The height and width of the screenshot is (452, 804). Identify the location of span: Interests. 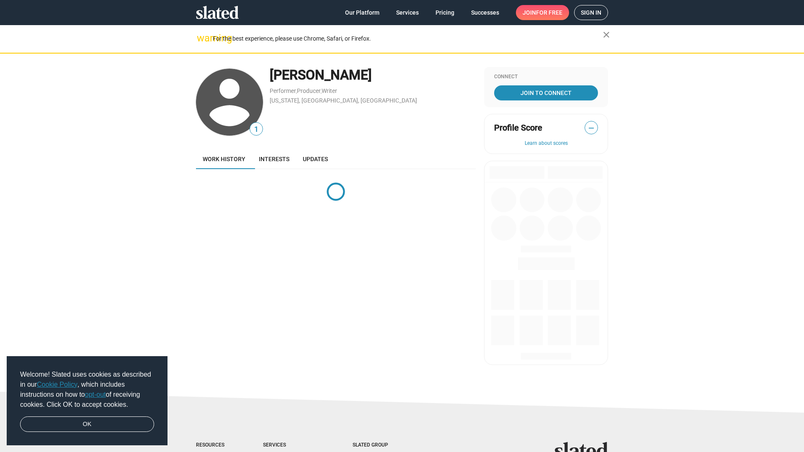
(274, 159).